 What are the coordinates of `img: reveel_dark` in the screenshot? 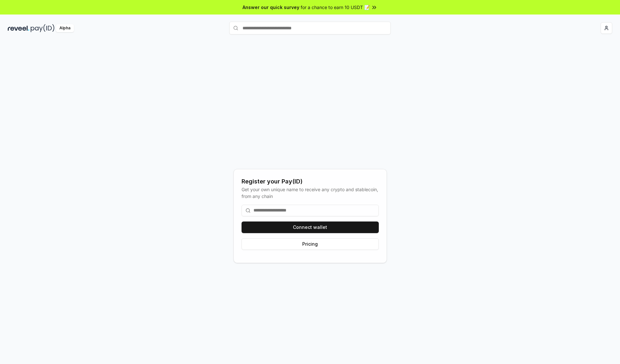 It's located at (18, 28).